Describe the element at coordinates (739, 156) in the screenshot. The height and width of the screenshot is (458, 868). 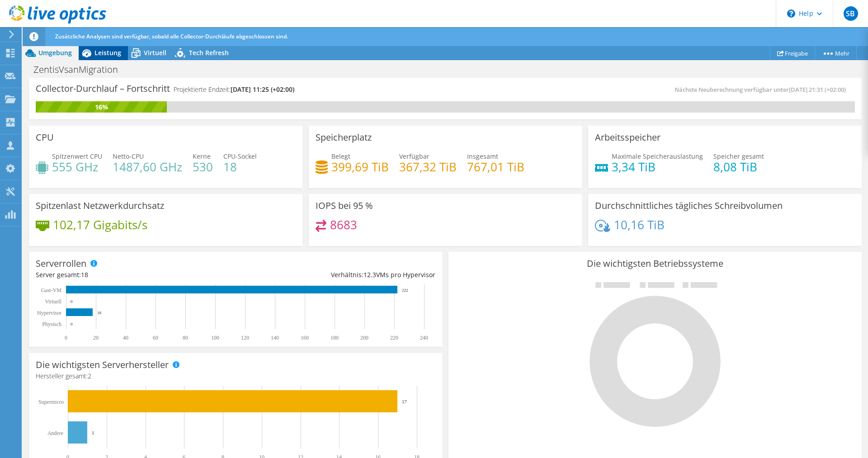
I see `span: Speicher gesamt` at that location.